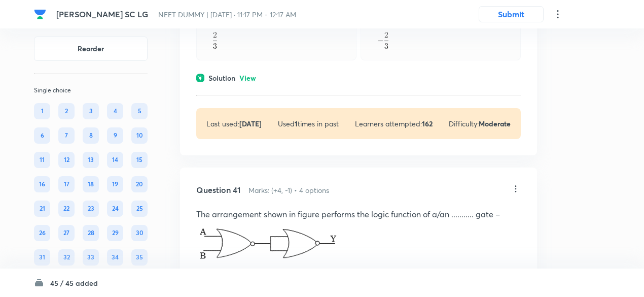  I want to click on div: 8, so click(91, 136).